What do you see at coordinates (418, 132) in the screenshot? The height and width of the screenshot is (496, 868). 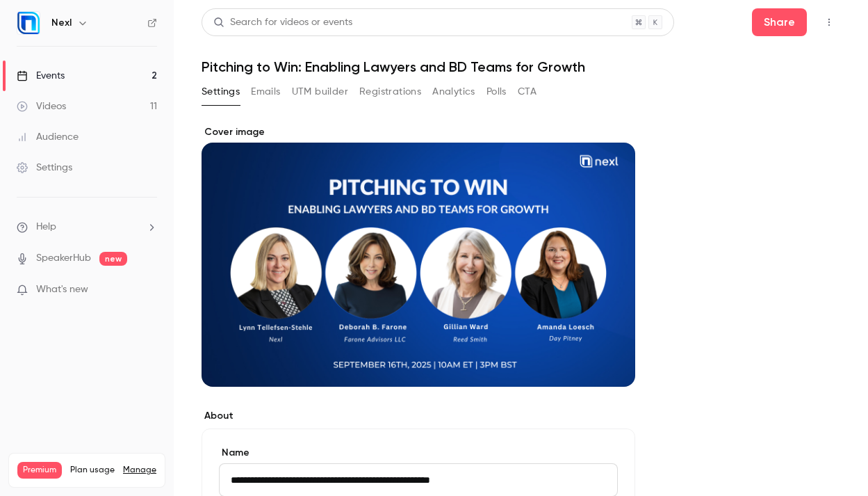 I see `label: Cover image` at bounding box center [418, 132].